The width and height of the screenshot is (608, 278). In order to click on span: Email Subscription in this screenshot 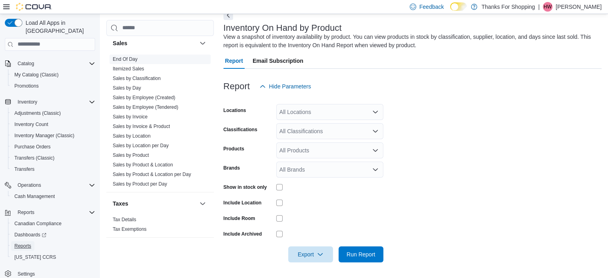, I will do `click(278, 61)`.